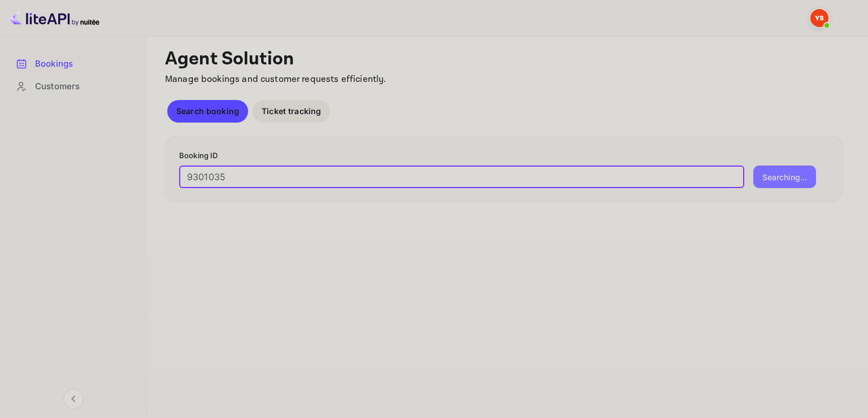  What do you see at coordinates (73, 86) in the screenshot?
I see `a: Customers` at bounding box center [73, 86].